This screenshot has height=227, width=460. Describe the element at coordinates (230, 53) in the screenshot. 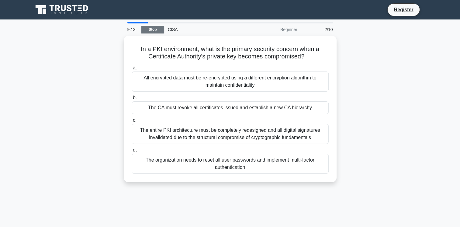

I see `h5: In a PKI environment, what is the primary security concern when a Certificate Authority's private...` at that location.